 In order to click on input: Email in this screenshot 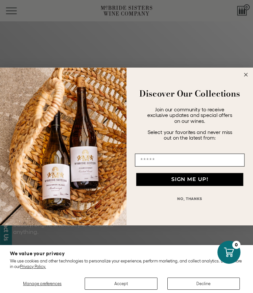, I will do `click(189, 160)`.